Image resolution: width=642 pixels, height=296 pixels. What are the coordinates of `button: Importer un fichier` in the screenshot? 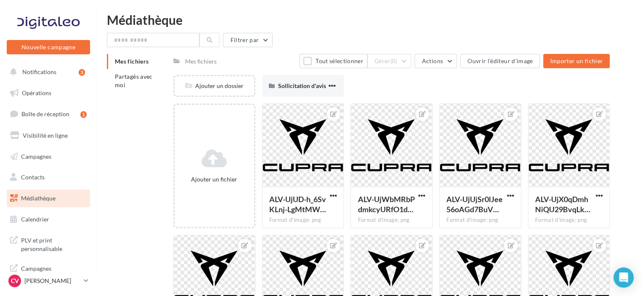 It's located at (576, 61).